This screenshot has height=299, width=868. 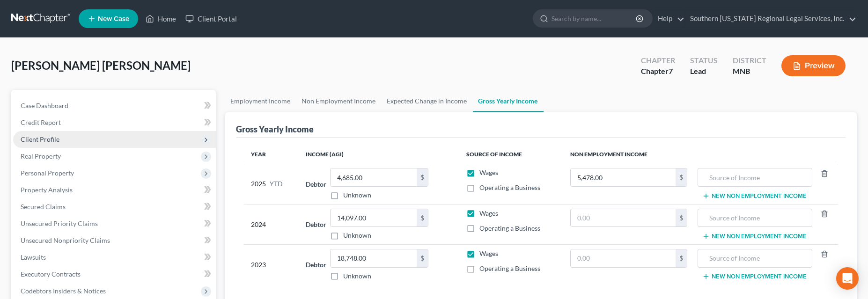 I want to click on input: Search by name..., so click(x=594, y=19).